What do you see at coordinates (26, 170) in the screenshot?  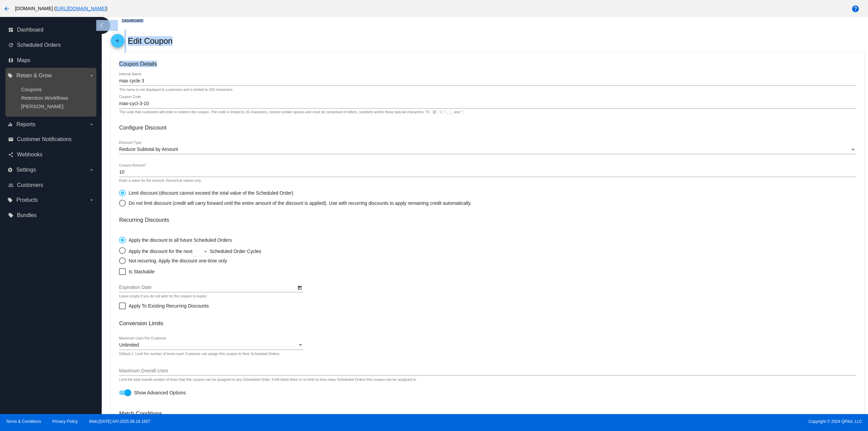 I see `span: Settings` at bounding box center [26, 170].